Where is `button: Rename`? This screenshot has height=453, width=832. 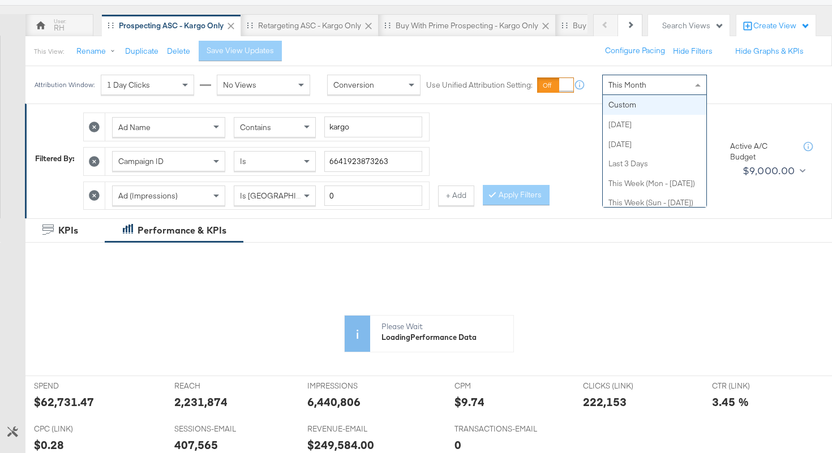
button: Rename is located at coordinates (98, 51).